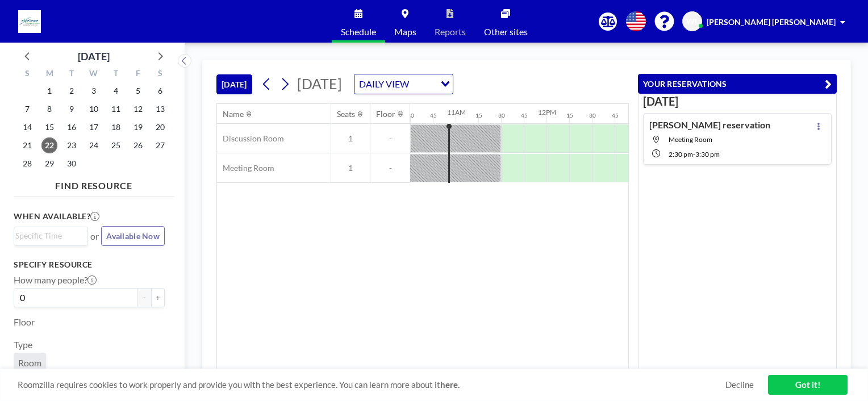 This screenshot has height=401, width=868. Describe the element at coordinates (138, 127) in the screenshot. I see `span: Friday, September 19, 2025` at that location.